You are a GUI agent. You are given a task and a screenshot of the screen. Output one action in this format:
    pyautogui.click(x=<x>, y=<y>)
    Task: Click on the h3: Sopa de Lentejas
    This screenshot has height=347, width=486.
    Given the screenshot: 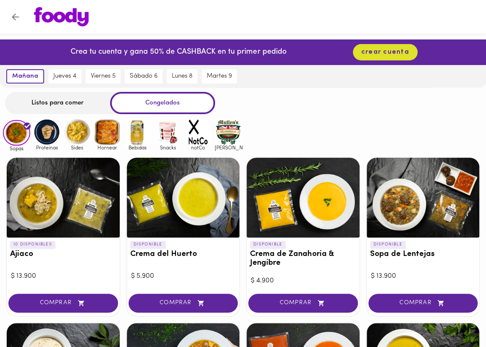 What is the action you would take?
    pyautogui.click(x=423, y=254)
    